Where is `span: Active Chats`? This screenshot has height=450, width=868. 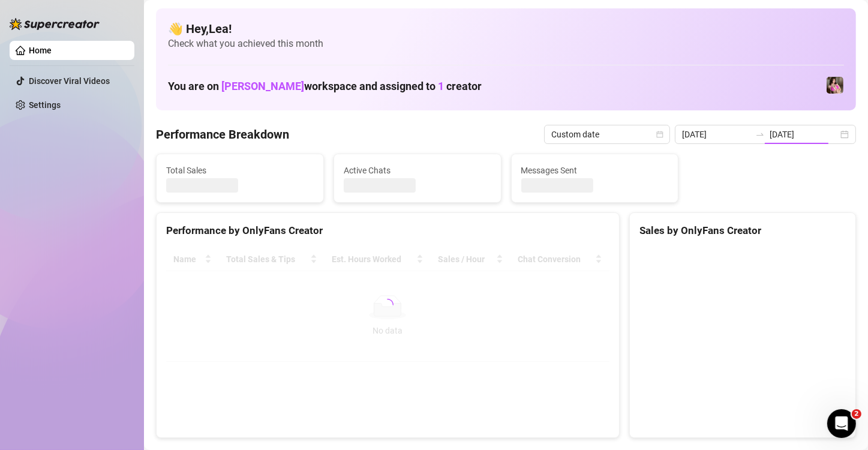
span: Active Chats is located at coordinates (418, 170).